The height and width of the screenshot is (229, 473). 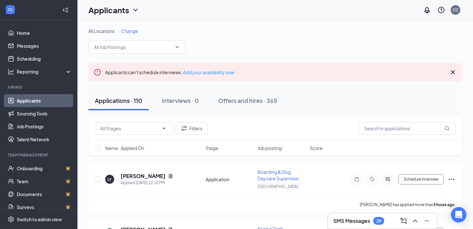 I want to click on svg: MagnifyingGlass, so click(x=447, y=128).